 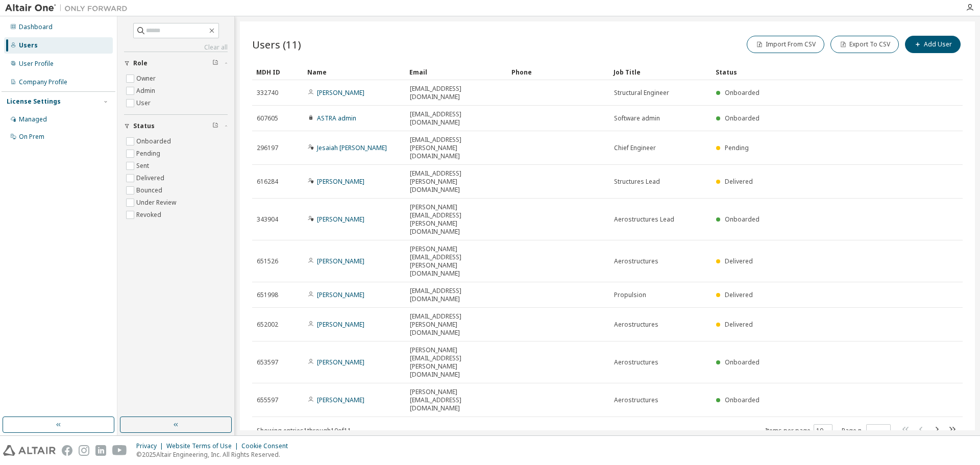 I want to click on div: Users, so click(x=28, y=45).